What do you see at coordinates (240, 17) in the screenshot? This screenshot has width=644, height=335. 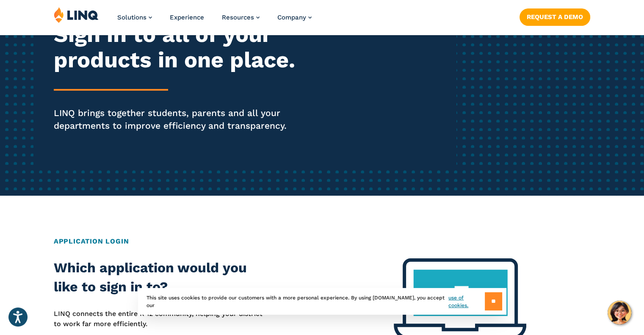 I see `a: Resources` at bounding box center [240, 17].